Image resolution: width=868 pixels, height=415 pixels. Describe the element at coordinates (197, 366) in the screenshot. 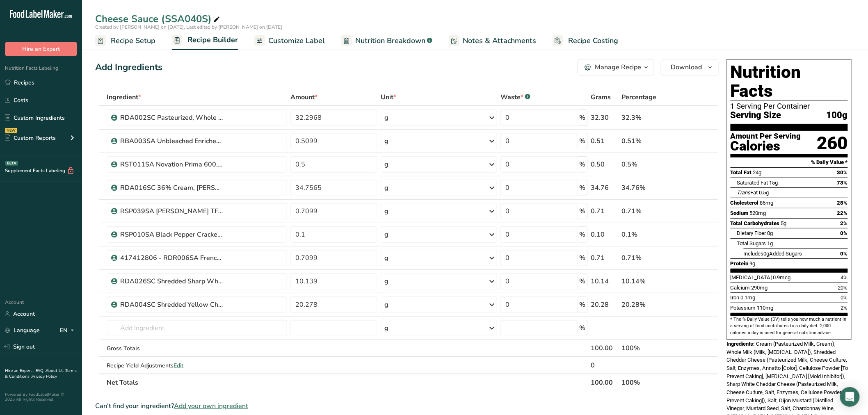

I see `div: Recipe Yield Adjustments` at that location.